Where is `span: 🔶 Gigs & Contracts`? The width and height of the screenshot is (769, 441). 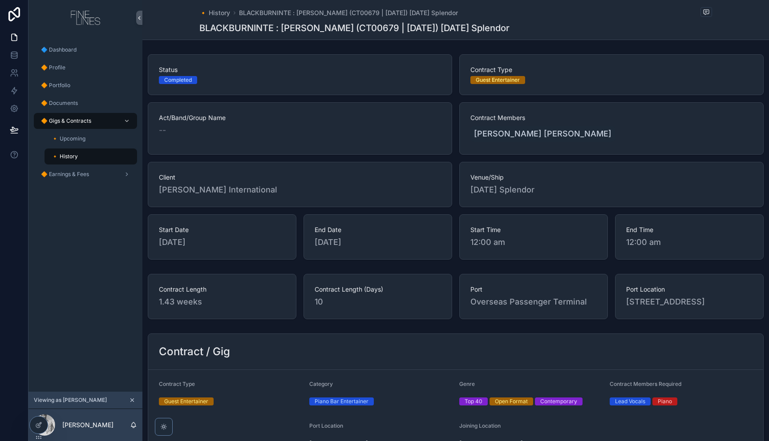
span: 🔶 Gigs & Contracts is located at coordinates (66, 121).